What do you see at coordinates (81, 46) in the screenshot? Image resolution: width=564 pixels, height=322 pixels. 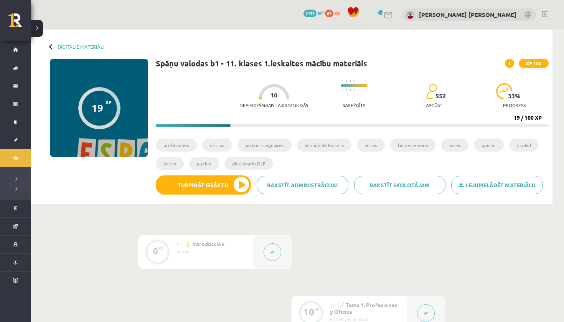 I see `a: Digitālie materiāli` at bounding box center [81, 46].